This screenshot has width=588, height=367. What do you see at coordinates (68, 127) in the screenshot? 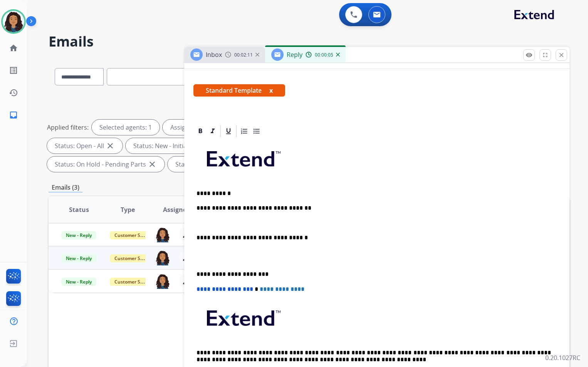
I see `p: Applied filters:` at bounding box center [68, 127].